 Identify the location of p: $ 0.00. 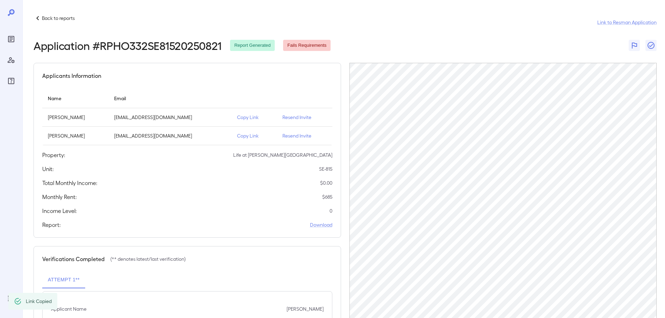
(326, 183).